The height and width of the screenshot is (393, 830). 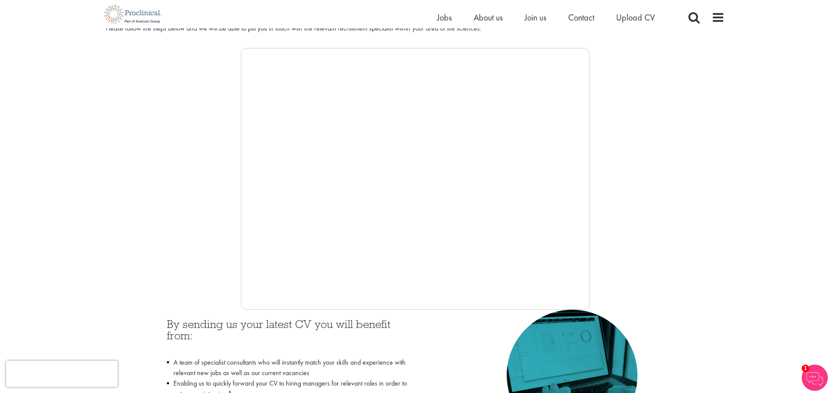 I want to click on a: Contact, so click(x=581, y=17).